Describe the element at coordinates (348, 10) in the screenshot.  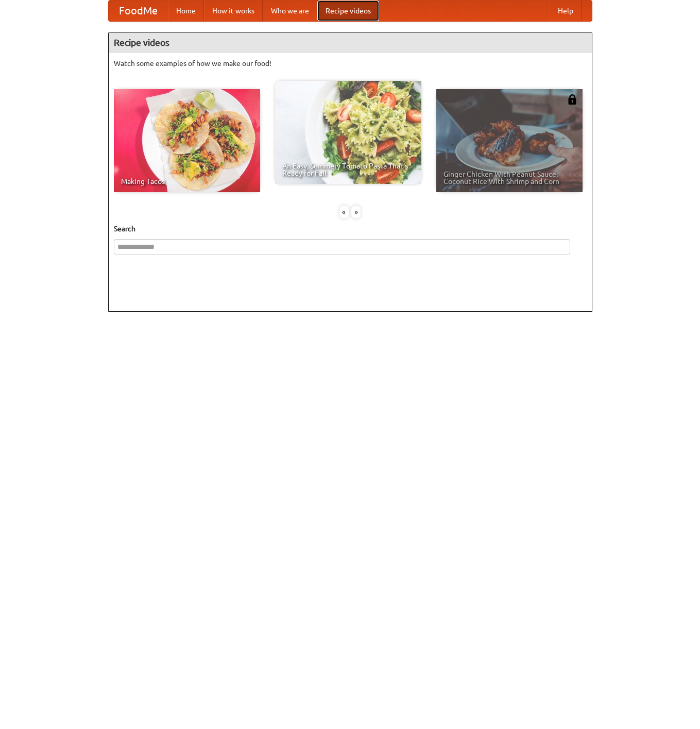
I see `a: Recipe videos` at that location.